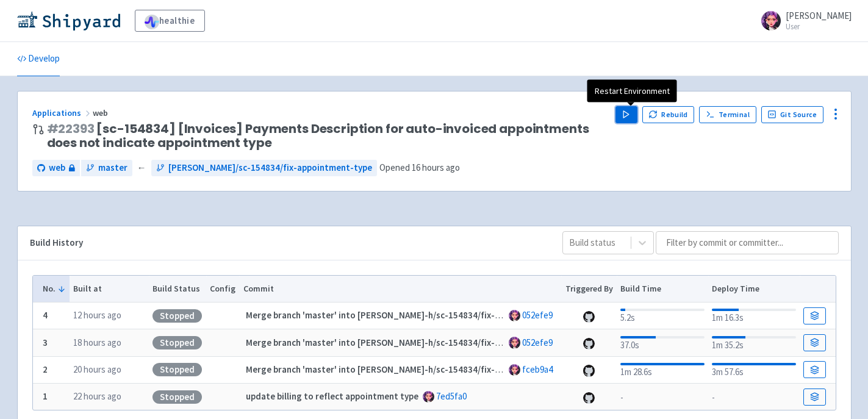  I want to click on a: Develop, so click(39, 59).